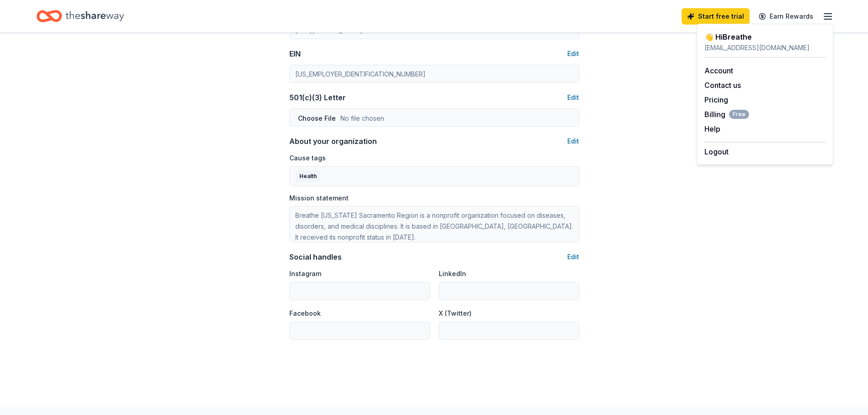 The width and height of the screenshot is (868, 415). What do you see at coordinates (305, 314) in the screenshot?
I see `label: Facebook` at bounding box center [305, 314].